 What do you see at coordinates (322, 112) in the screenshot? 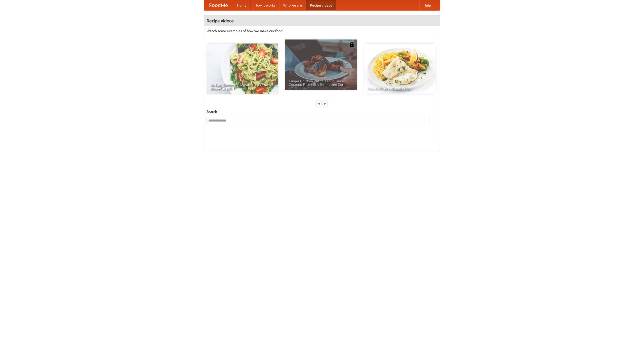
I see `h5: Search` at bounding box center [322, 112].